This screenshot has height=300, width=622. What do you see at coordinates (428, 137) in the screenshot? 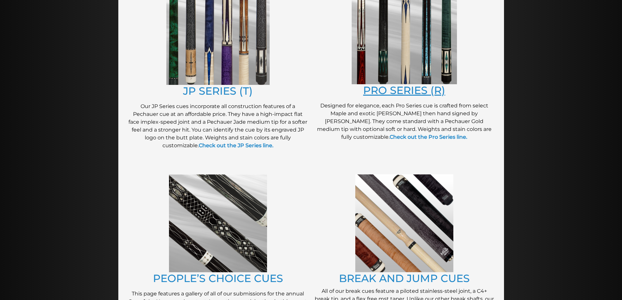
I see `a: Check out the Pro Series line.` at bounding box center [428, 137].